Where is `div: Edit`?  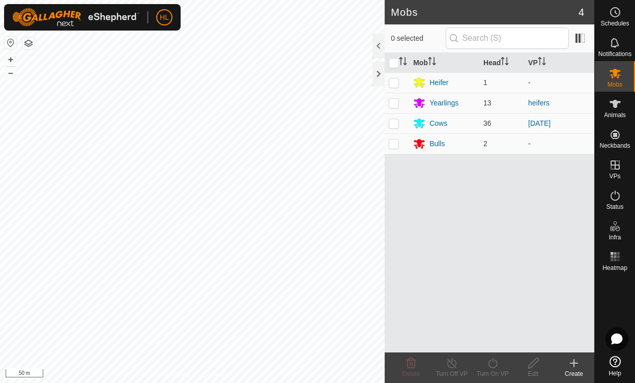 div: Edit is located at coordinates (533, 374).